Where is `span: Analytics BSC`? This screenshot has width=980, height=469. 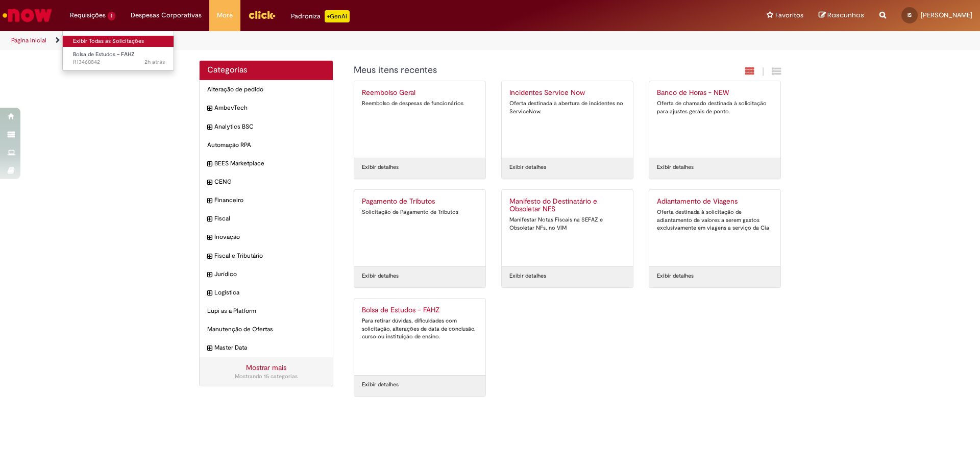
span: Analytics BSC is located at coordinates (269, 126).